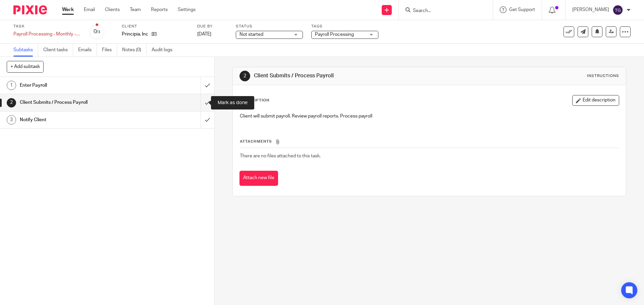  Describe the element at coordinates (251, 35) in the screenshot. I see `span: Not started` at that location.